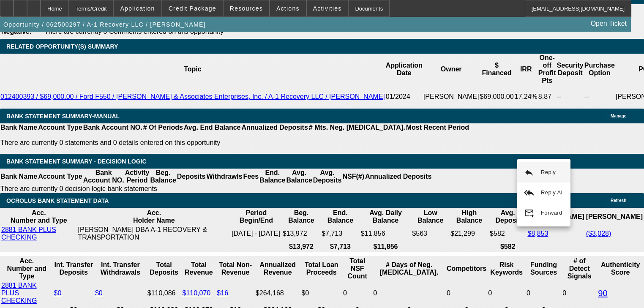 The width and height of the screenshot is (644, 308). Describe the element at coordinates (529, 193) in the screenshot. I see `mat-icon: reply_all` at that location.